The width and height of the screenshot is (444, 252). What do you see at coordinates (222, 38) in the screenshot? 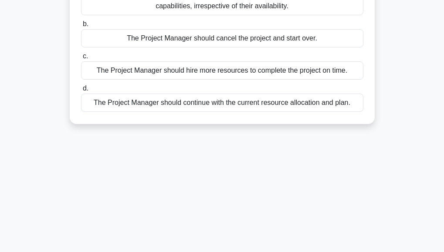
I see `div: The Project Manager should cancel the project and start over.` at bounding box center [222, 38].